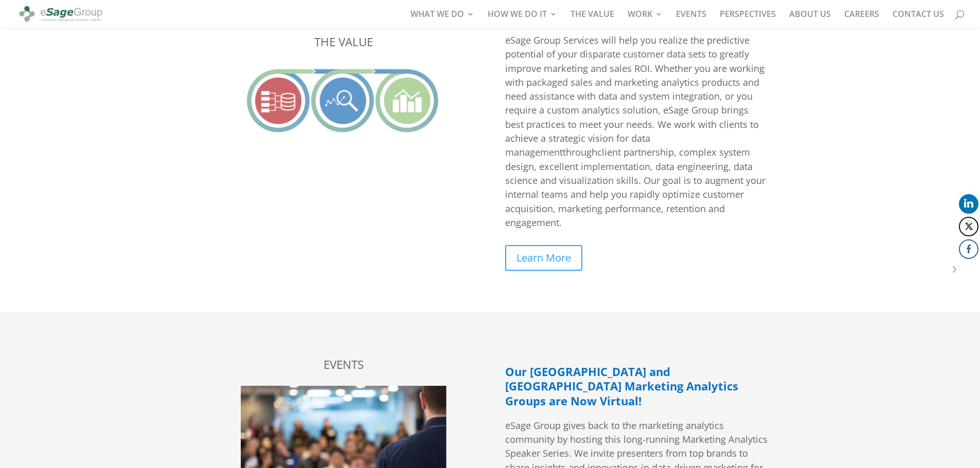 Image resolution: width=980 pixels, height=468 pixels. Describe the element at coordinates (344, 42) in the screenshot. I see `p: THE VALUE` at that location.